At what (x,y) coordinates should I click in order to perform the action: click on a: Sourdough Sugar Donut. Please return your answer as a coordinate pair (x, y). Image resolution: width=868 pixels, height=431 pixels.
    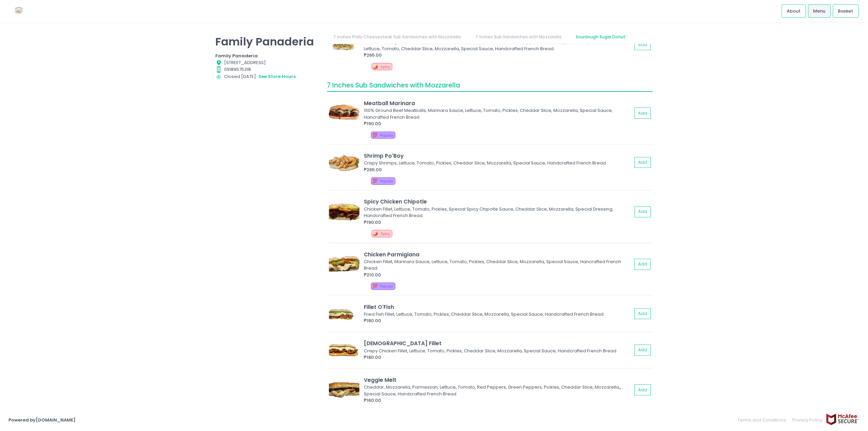
    Looking at the image, I should click on (601, 37).